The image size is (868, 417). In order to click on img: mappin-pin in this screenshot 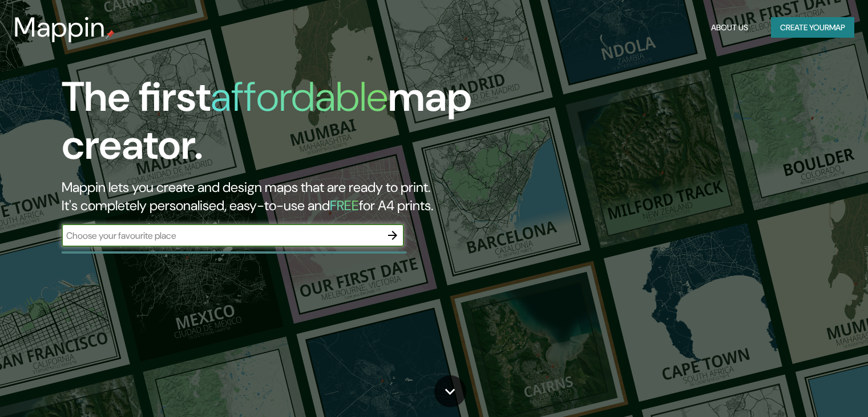, I will do `click(110, 34)`.